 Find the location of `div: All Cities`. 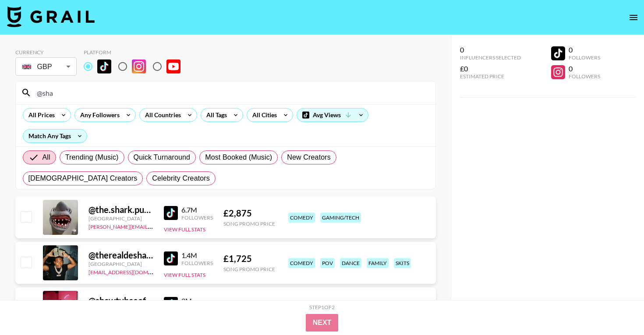

div: All Cities is located at coordinates (263, 115).